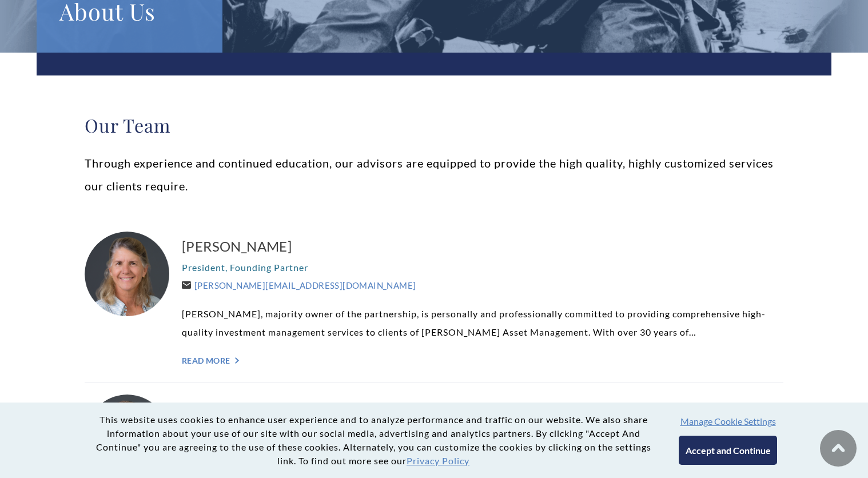 This screenshot has height=478, width=868. Describe the element at coordinates (482, 360) in the screenshot. I see `a: Read More ">` at that location.